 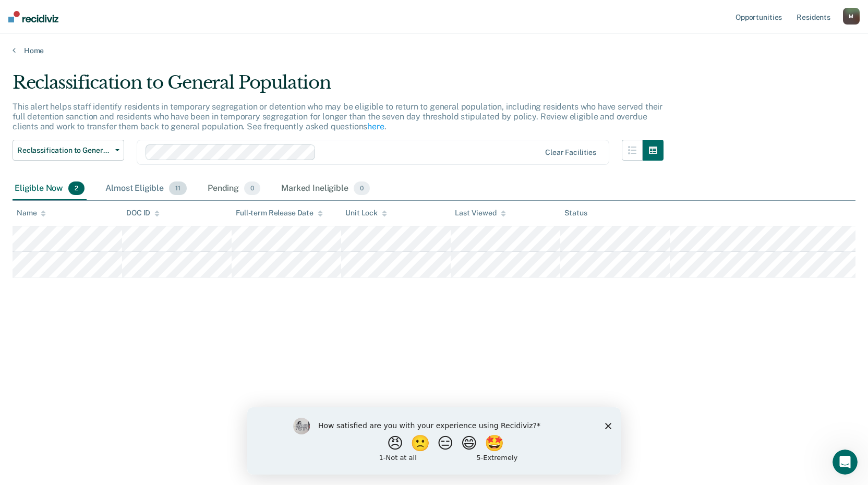 I want to click on div: 5 - Extremely, so click(x=278, y=50).